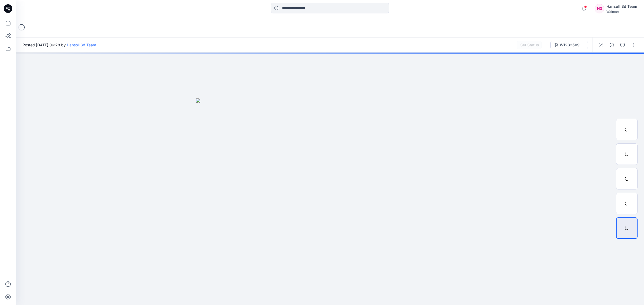  Describe the element at coordinates (621, 11) in the screenshot. I see `div: Walmart` at that location.